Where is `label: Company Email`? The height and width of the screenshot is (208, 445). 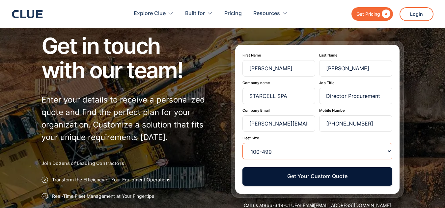 label: Company Email is located at coordinates (279, 111).